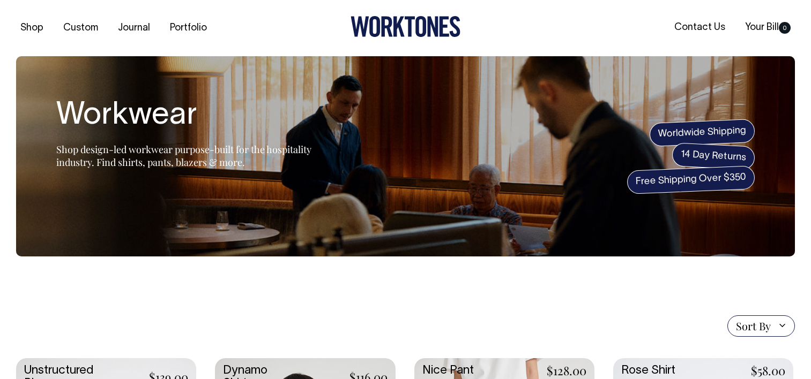 The image size is (811, 379). I want to click on a: Journal, so click(134, 28).